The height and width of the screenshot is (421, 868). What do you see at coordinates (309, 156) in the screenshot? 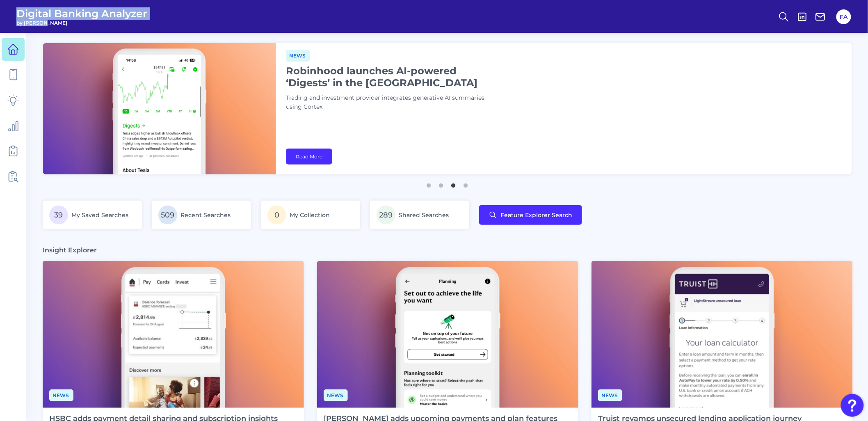
I see `a: Read More` at bounding box center [309, 156].